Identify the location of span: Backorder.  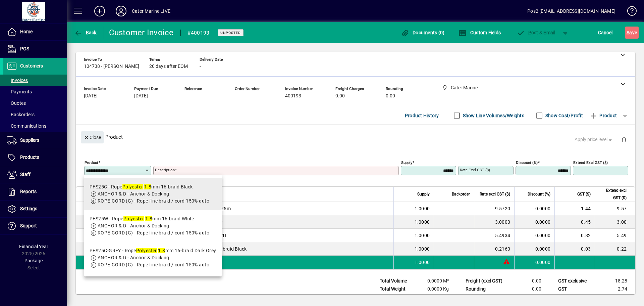
(461, 195).